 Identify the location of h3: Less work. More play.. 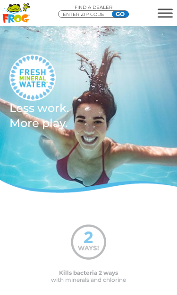
(88, 116).